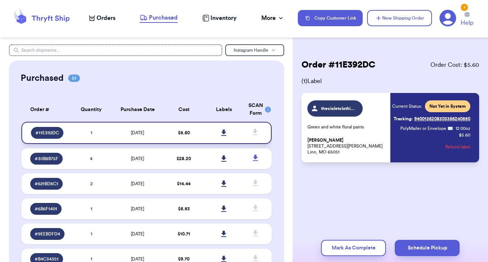  What do you see at coordinates (255, 50) in the screenshot?
I see `button: Instagram Handle` at bounding box center [255, 50].